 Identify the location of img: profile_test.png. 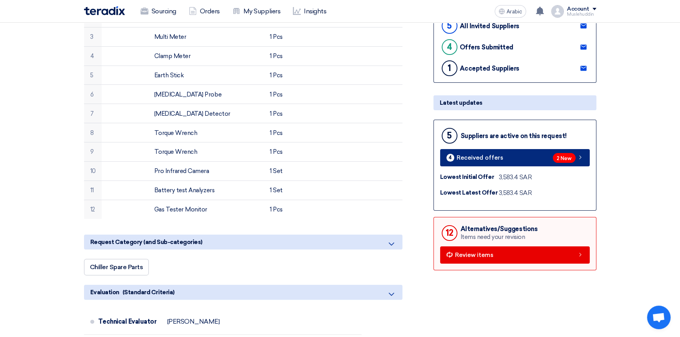
(557, 11).